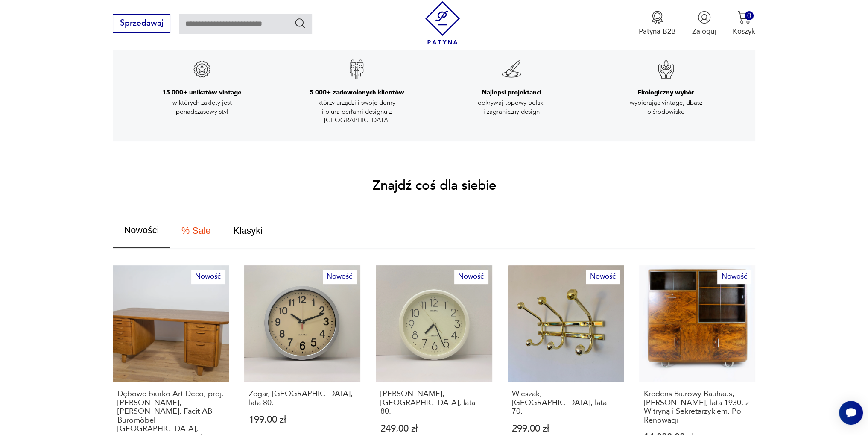 This screenshot has width=868, height=435. Describe the element at coordinates (433, 428) in the screenshot. I see `p: 249,00 zł` at that location.